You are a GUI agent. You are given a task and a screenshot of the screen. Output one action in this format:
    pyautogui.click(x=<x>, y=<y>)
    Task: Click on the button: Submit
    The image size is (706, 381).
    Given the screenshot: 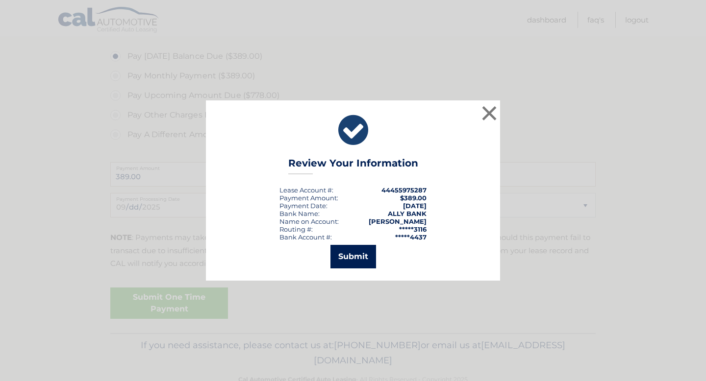 What is the action you would take?
    pyautogui.click(x=353, y=257)
    